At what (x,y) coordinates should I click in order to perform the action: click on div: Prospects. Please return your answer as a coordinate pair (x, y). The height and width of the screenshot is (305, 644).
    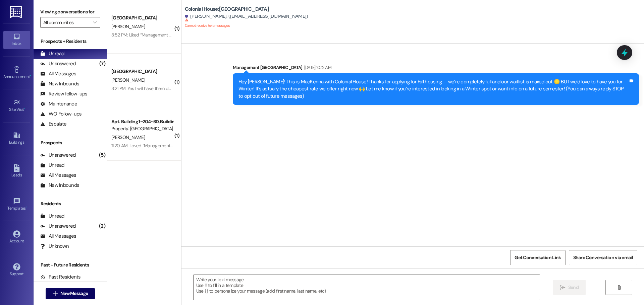
    Looking at the image, I should click on (70, 143).